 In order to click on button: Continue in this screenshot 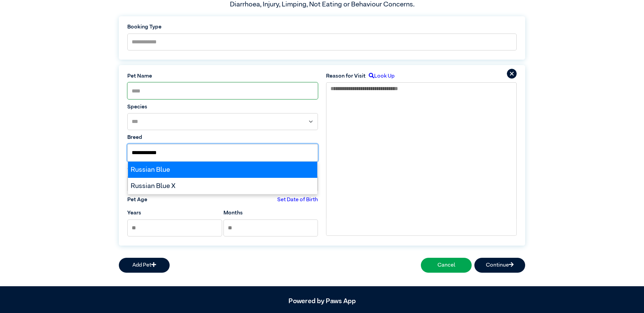, I will do `click(499, 265)`.